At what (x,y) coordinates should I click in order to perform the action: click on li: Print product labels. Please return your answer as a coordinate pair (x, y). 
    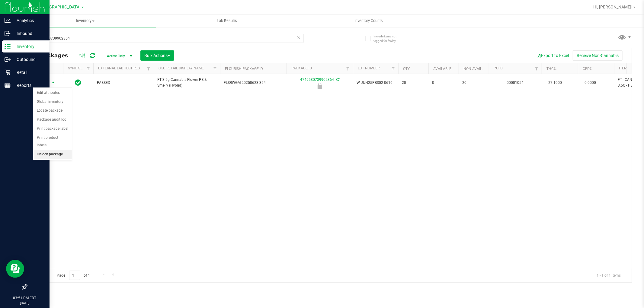
    Looking at the image, I should click on (53, 141).